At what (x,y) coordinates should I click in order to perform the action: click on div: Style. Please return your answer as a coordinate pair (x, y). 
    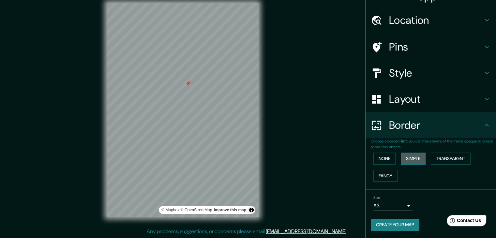
    Looking at the image, I should click on (431, 73).